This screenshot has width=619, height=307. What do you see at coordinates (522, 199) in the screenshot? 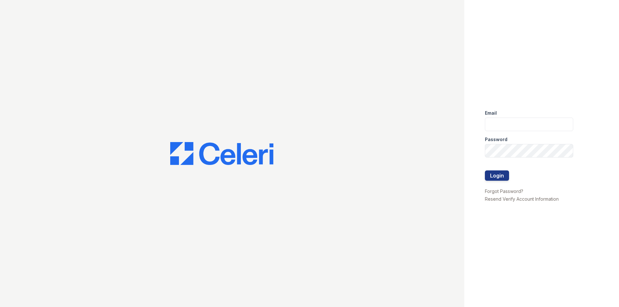
I see `a: Resend Verify Account Information` at bounding box center [522, 199].